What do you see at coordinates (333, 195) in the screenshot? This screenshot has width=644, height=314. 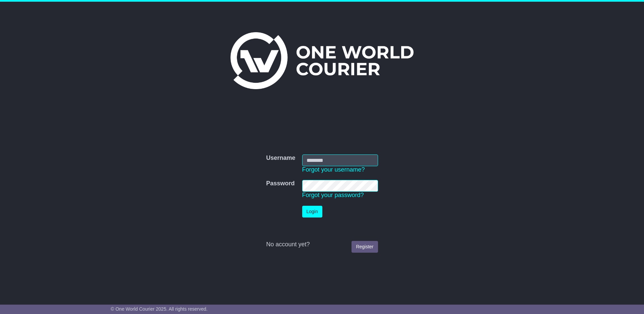 I see `a: Forgot your password?` at bounding box center [333, 195].